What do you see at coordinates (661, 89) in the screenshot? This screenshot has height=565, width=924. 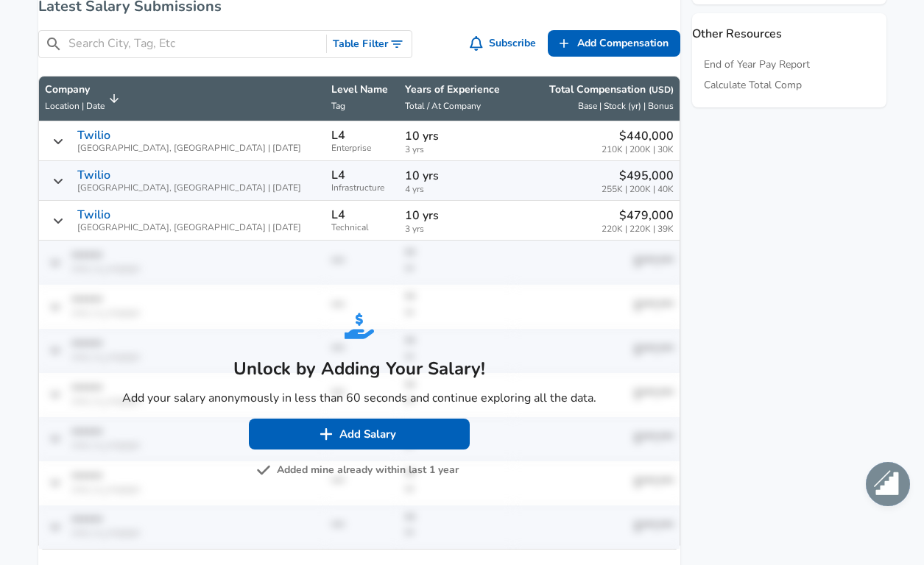 I see `button: (USD)` at bounding box center [661, 89].